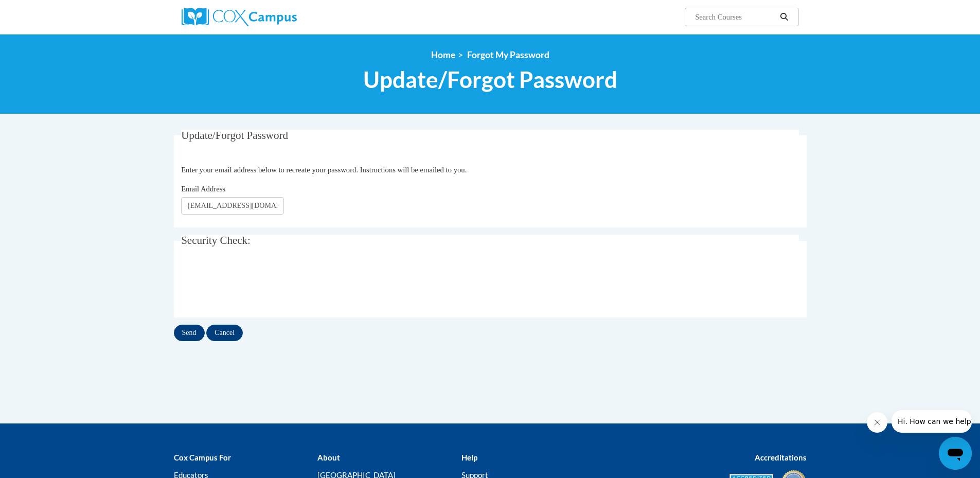  I want to click on input: Send, so click(190, 333).